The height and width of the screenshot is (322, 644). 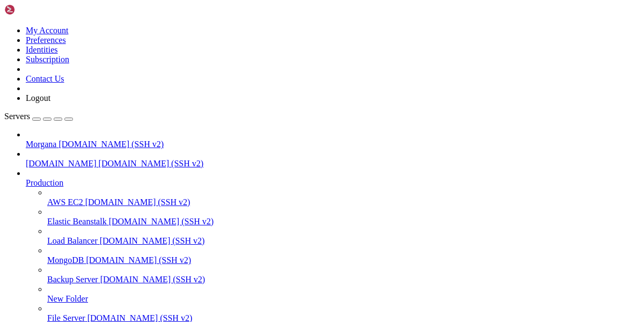 I want to click on li: New Folder, so click(x=343, y=295).